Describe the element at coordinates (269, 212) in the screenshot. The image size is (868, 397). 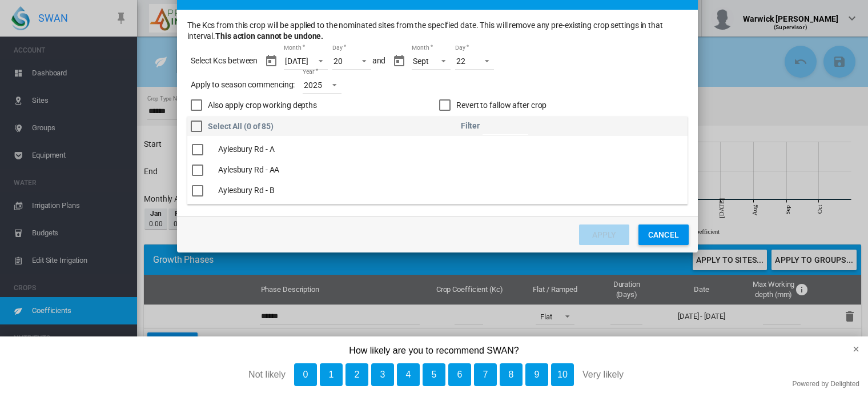
I see `td: Aylesbury Rd - C` at that location.